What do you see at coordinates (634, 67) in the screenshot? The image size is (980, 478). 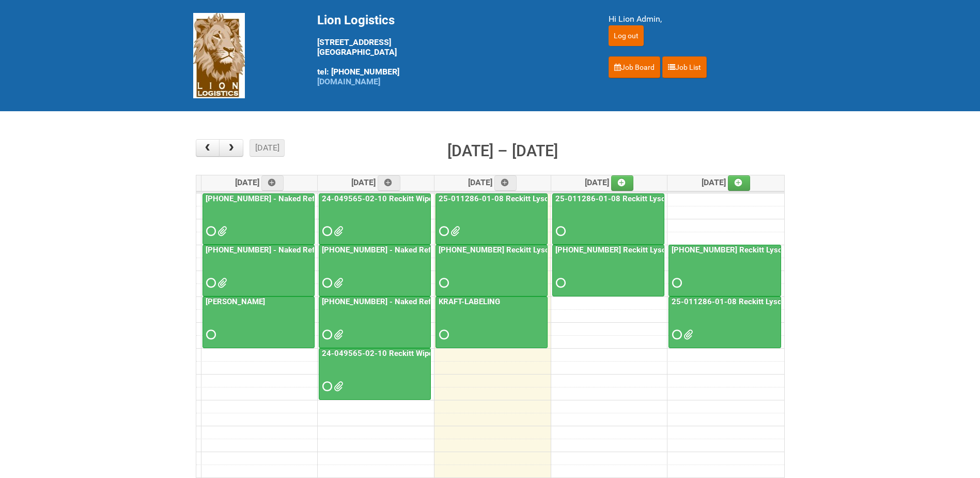 I see `a: Job Board` at bounding box center [634, 67].